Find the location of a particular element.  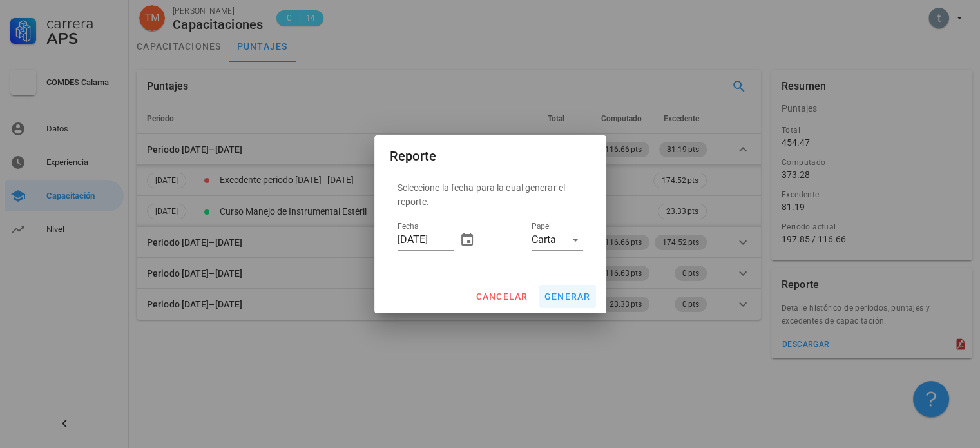

div: PapelCarta is located at coordinates (557, 240).